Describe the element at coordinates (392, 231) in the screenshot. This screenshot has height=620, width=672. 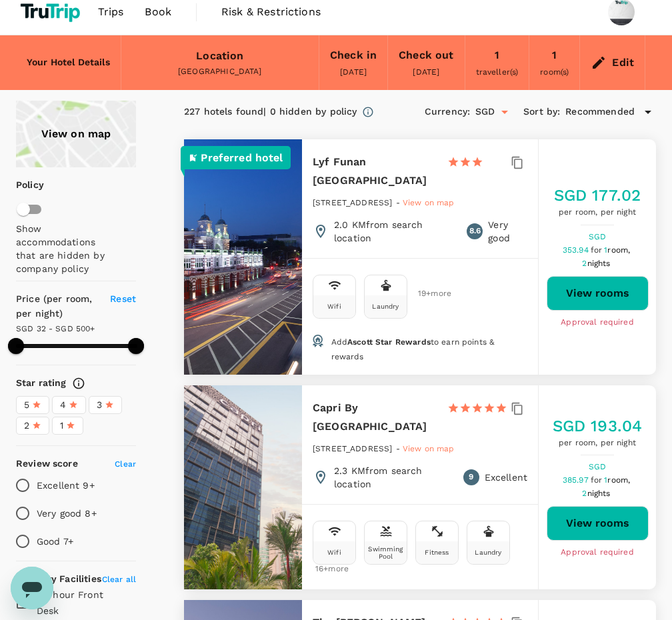
I see `p: 2.0 KM from search location` at that location.